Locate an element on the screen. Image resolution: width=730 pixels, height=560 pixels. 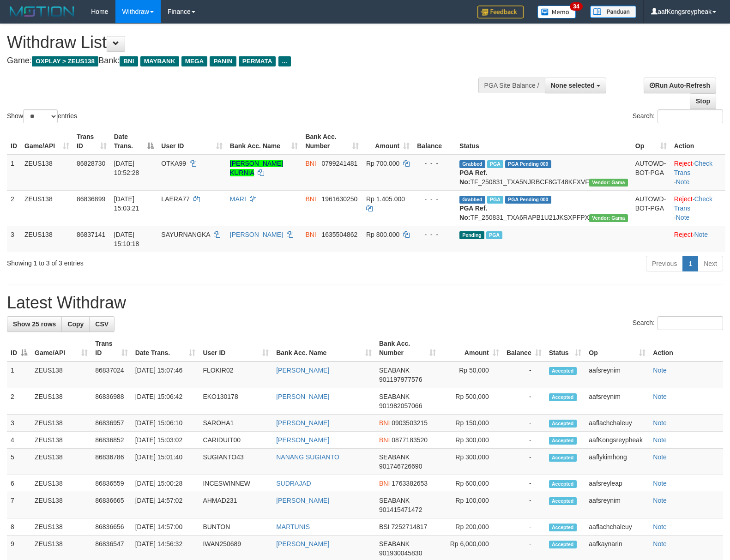
td: 3 is located at coordinates (19, 423).